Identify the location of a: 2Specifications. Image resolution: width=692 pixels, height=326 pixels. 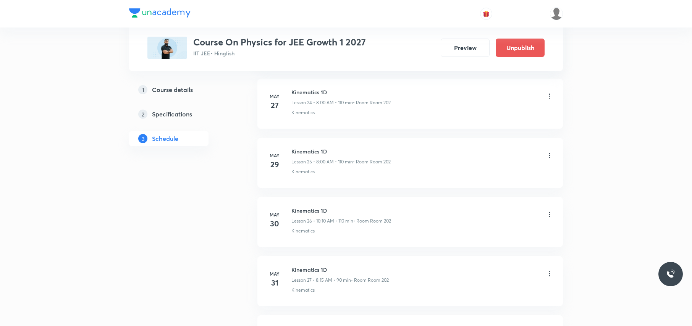
(181, 114).